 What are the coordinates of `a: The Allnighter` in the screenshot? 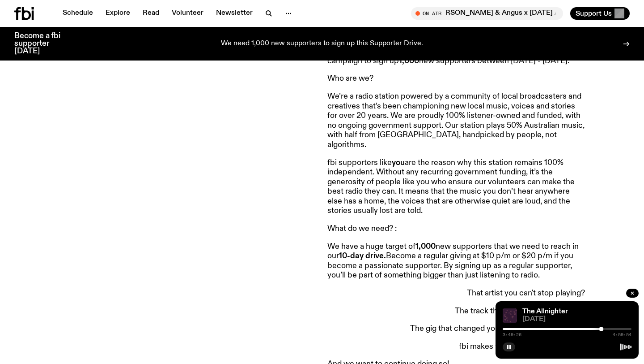 It's located at (546, 311).